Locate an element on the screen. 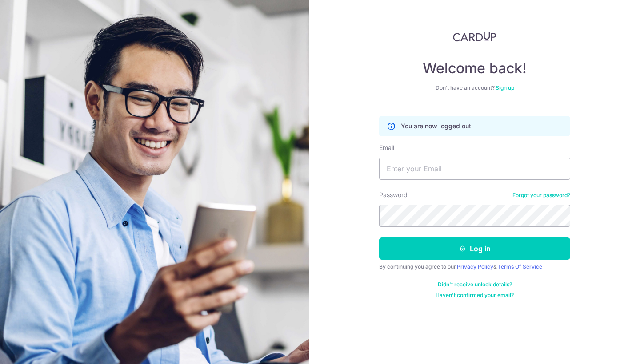 The width and height of the screenshot is (640, 364). a: Haven't confirmed your email? is located at coordinates (475, 295).